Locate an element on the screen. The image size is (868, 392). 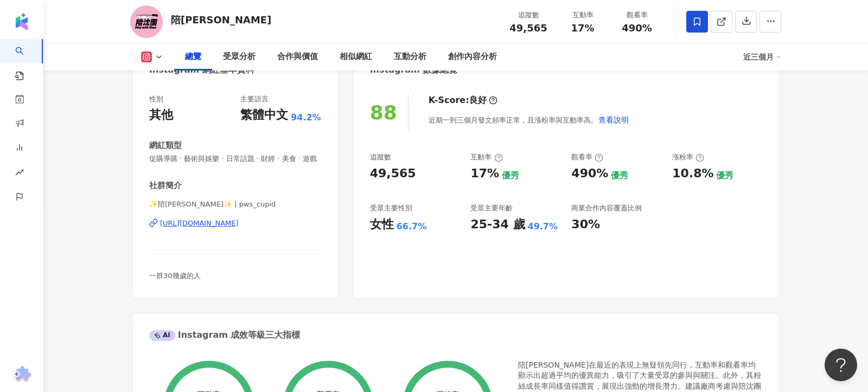
div: 88 is located at coordinates (384, 112).